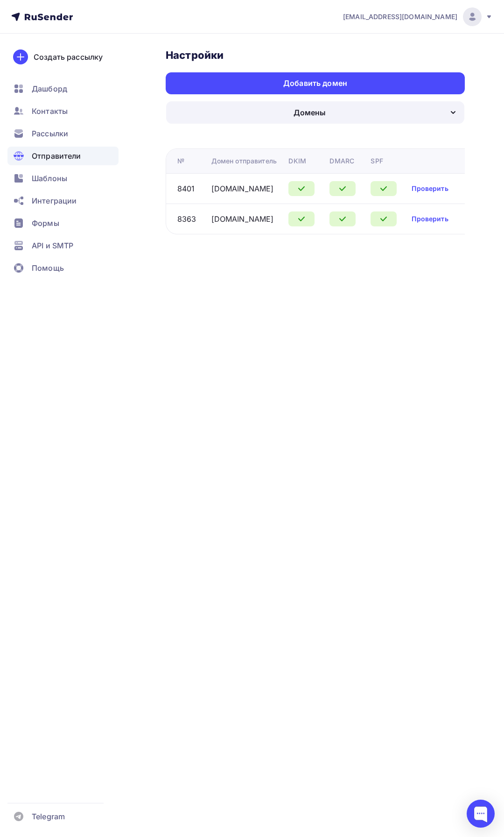 The image size is (504, 837). I want to click on span: Интеграции, so click(54, 201).